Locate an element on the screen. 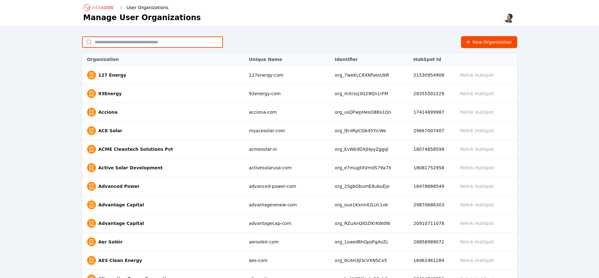 The image size is (599, 278). td: org_e7mugtXVmdS79a7X is located at coordinates (371, 168).